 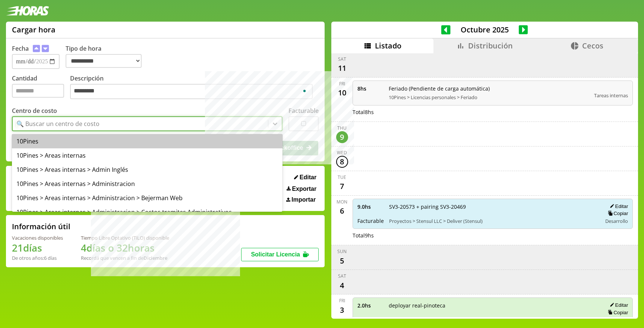 I want to click on b: Diciembre, so click(x=156, y=258).